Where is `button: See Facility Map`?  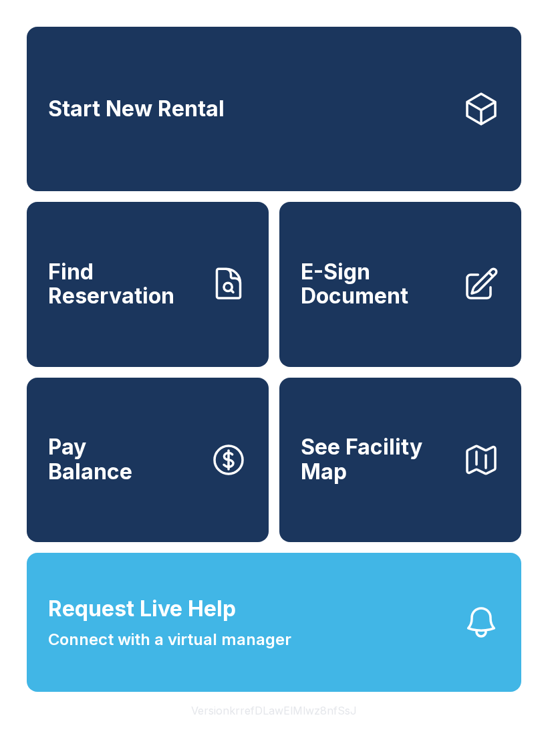 button: See Facility Map is located at coordinates (400, 460).